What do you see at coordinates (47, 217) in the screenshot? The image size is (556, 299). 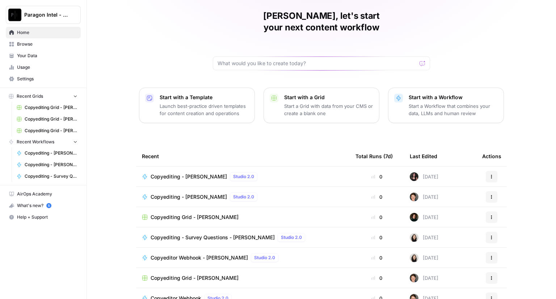 I see `span: Help + Support` at bounding box center [47, 217].